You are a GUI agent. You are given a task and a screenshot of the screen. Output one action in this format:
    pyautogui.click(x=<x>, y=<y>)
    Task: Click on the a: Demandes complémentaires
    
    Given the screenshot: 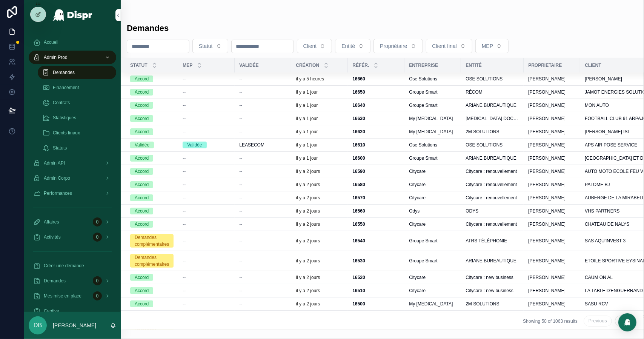 What is the action you would take?
    pyautogui.click(x=152, y=261)
    